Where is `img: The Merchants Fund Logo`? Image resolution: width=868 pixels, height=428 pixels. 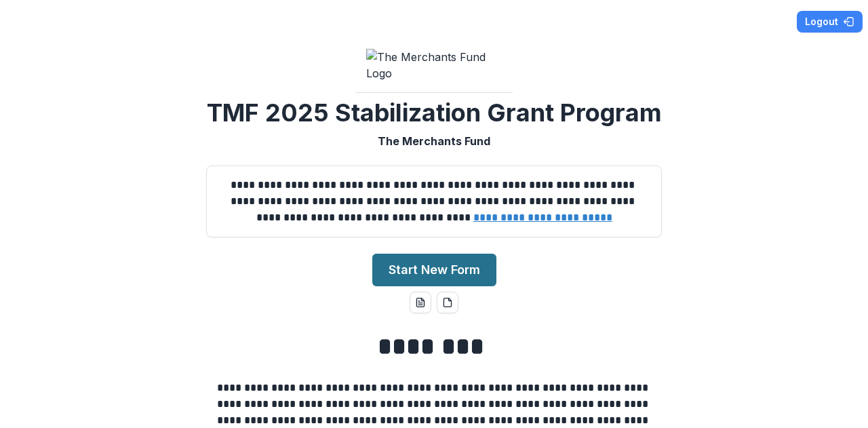
img: The Merchants Fund Logo is located at coordinates (434, 65).